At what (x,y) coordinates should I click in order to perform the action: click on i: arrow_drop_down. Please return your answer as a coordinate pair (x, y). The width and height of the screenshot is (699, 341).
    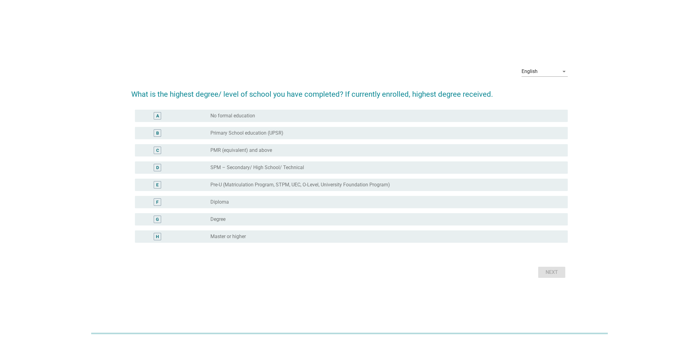
    Looking at the image, I should click on (564, 71).